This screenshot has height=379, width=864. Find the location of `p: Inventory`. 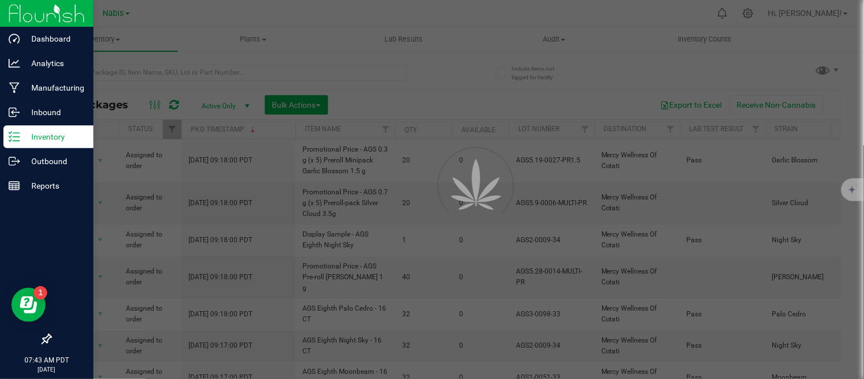

p: Inventory is located at coordinates (54, 137).